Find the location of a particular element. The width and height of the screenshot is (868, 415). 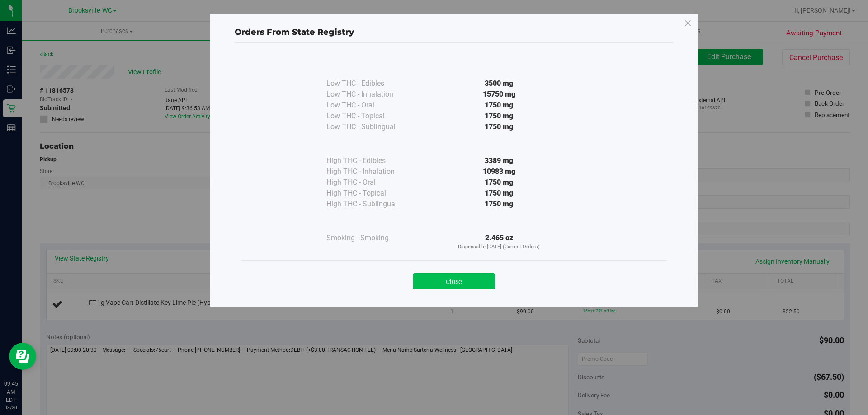

div: 2.465 oz is located at coordinates (499, 241).